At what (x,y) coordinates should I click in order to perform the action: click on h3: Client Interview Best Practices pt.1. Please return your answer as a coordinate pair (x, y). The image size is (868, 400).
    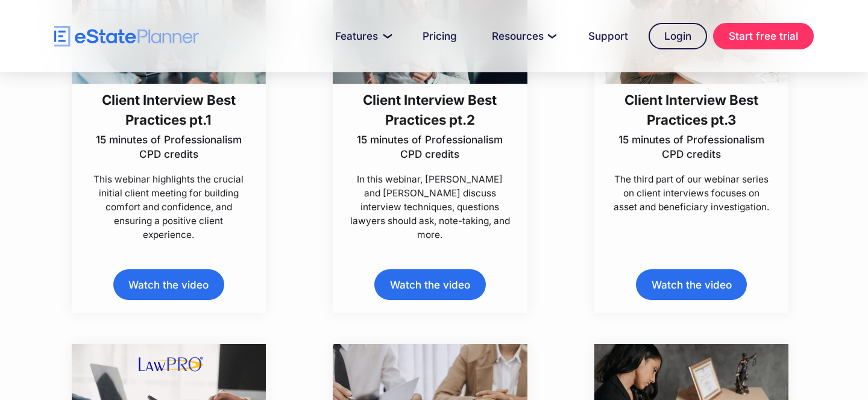
    Looking at the image, I should click on (168, 110).